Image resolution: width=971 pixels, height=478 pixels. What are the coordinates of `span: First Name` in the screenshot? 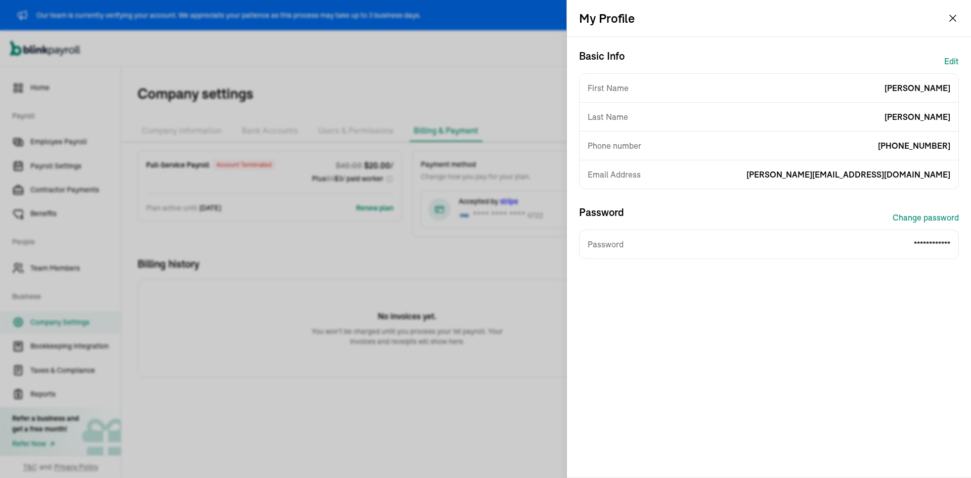 It's located at (608, 88).